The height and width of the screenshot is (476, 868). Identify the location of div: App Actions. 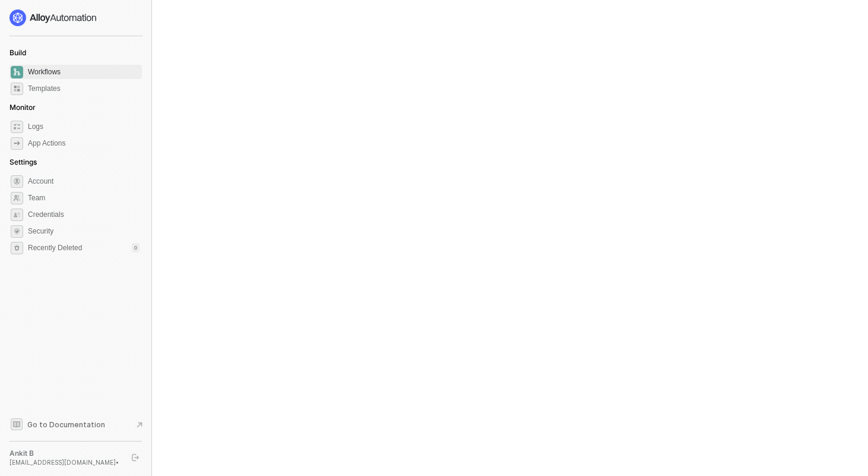
(47, 143).